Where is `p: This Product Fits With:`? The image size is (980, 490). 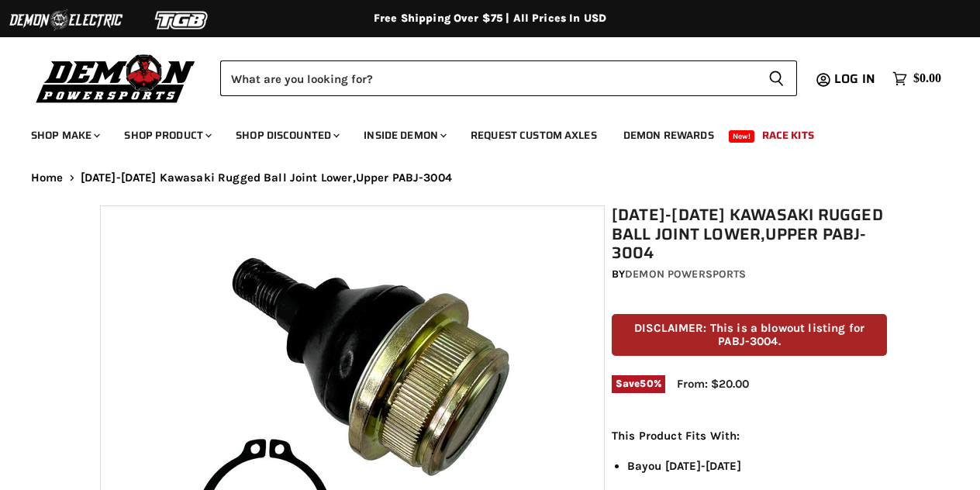 p: This Product Fits With: is located at coordinates (749, 435).